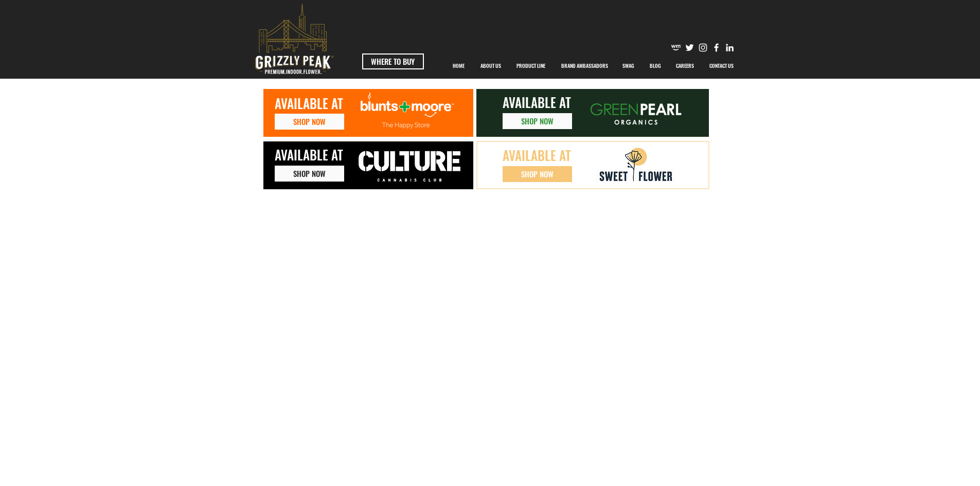 The width and height of the screenshot is (980, 486). I want to click on img: SF_Logo.jpg, so click(635, 165).